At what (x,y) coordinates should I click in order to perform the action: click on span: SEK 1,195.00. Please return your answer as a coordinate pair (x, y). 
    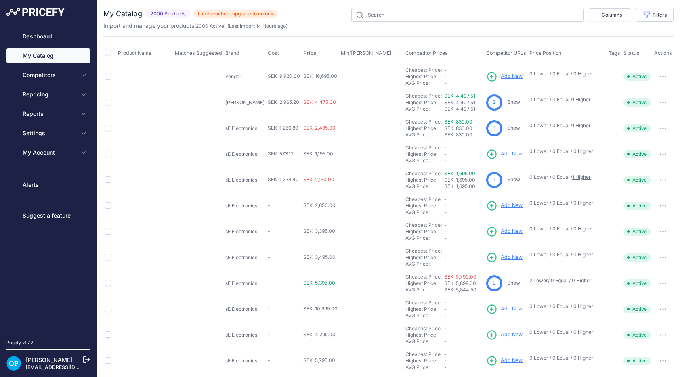
    Looking at the image, I should click on (318, 154).